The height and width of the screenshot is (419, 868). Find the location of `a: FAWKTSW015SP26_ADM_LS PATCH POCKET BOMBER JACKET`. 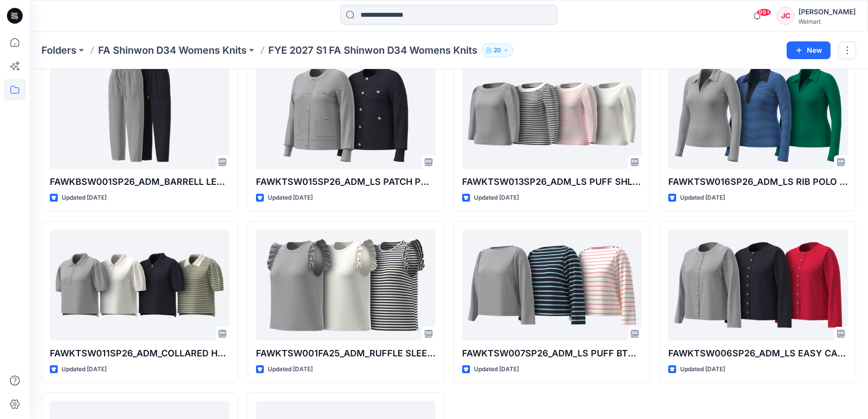

a: FAWKTSW015SP26_ADM_LS PATCH POCKET BOMBER JACKET is located at coordinates (346, 114).